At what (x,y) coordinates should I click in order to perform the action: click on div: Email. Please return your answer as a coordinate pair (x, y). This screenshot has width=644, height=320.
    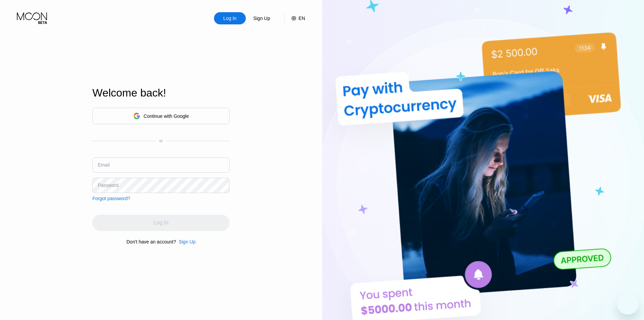
    Looking at the image, I should click on (103, 165).